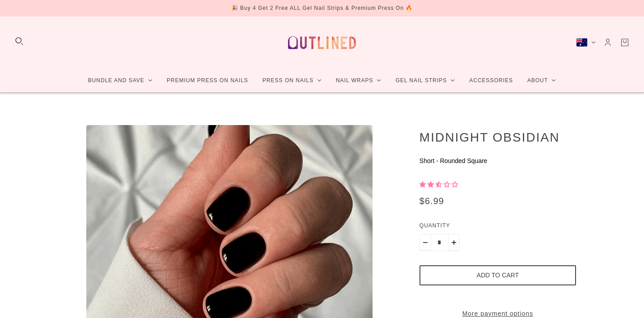  Describe the element at coordinates (425, 80) in the screenshot. I see `a: Gel Nail Strips` at that location.